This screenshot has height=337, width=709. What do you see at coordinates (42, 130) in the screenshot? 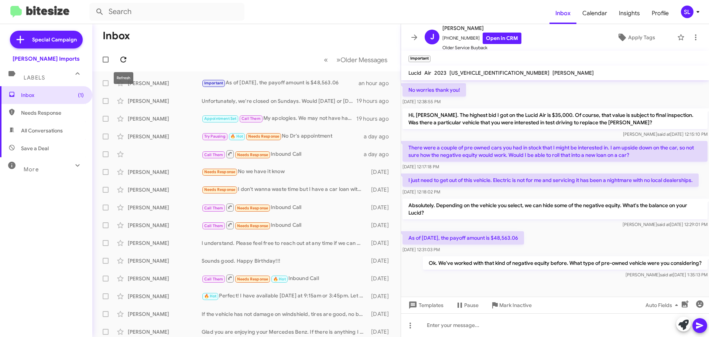
I see `span: All Conversations` at bounding box center [42, 130].